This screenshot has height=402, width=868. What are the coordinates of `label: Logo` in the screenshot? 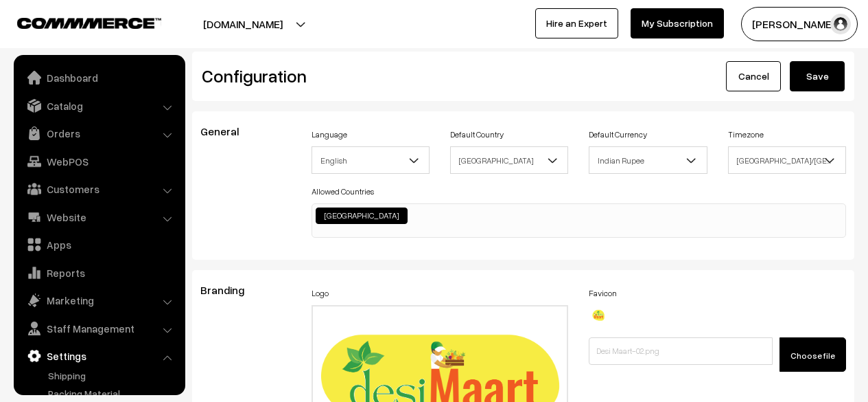 It's located at (320, 294).